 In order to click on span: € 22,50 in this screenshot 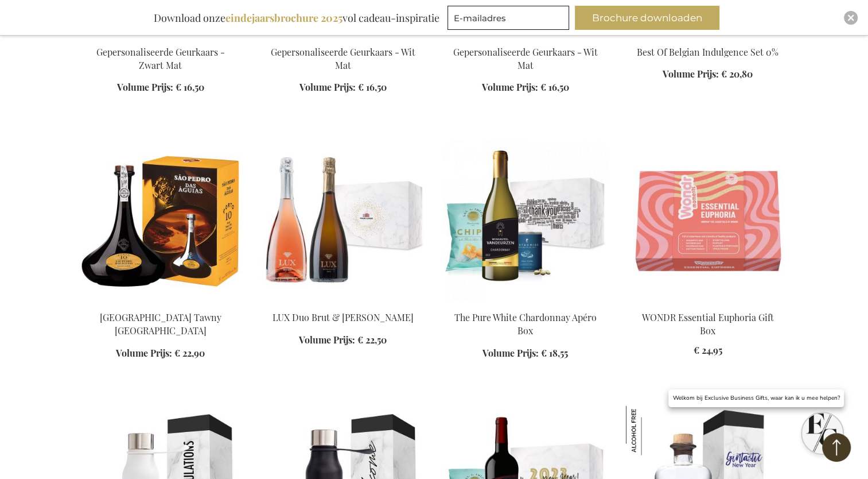, I will do `click(372, 338)`.